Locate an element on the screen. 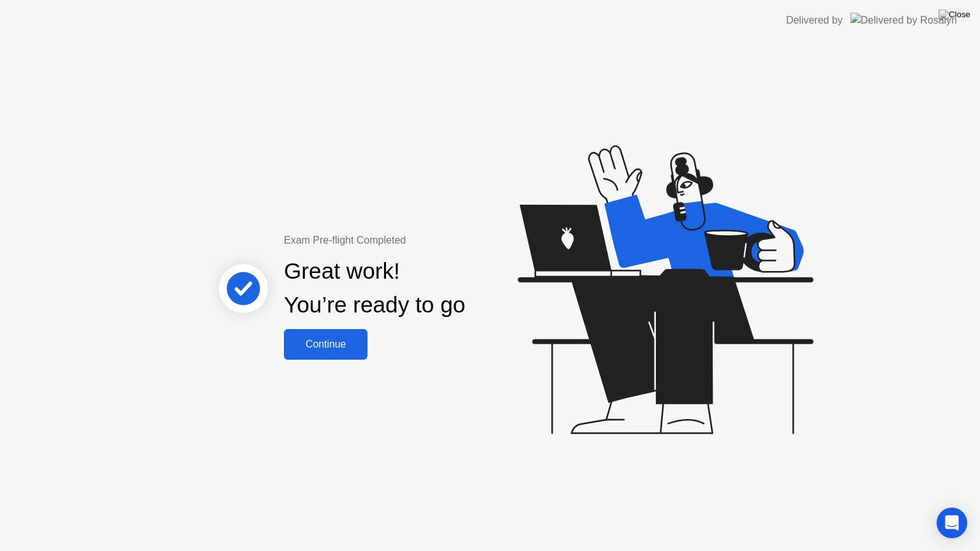 Image resolution: width=980 pixels, height=551 pixels. img: Delivered by Rosalyn is located at coordinates (903, 20).